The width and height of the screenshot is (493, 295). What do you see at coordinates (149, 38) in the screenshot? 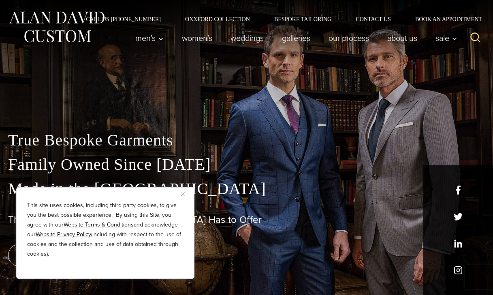
I see `span: Men’s` at bounding box center [149, 38].